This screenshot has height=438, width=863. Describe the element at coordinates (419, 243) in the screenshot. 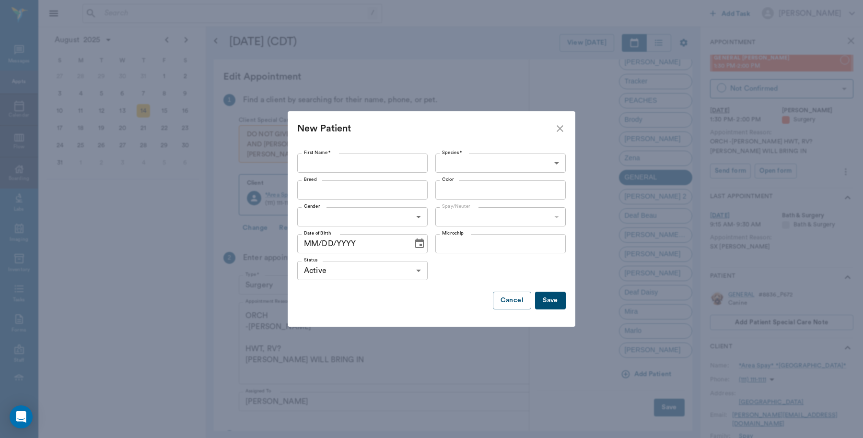

I see `button: Choose date` at that location.